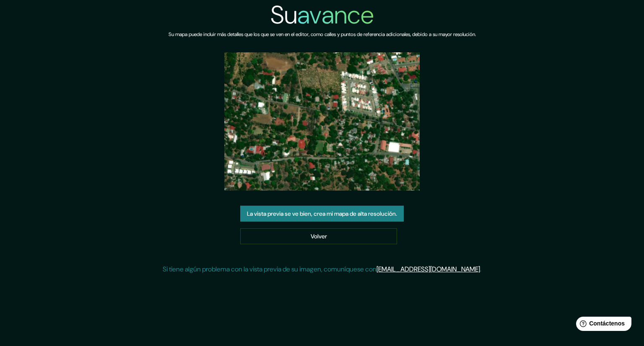  I want to click on font: Volver, so click(319, 236).